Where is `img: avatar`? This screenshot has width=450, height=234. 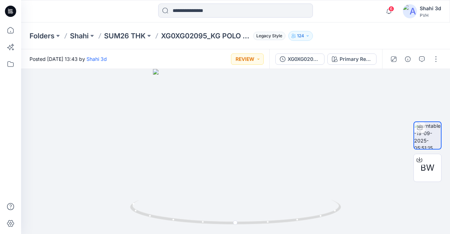
img: avatar is located at coordinates (409, 11).